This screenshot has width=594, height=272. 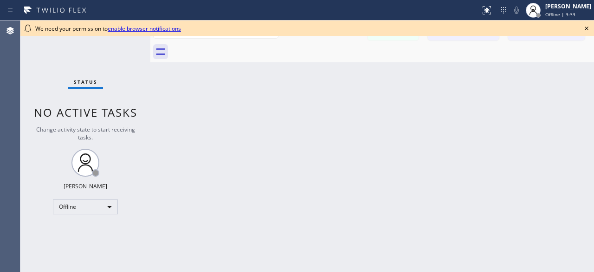 I want to click on a: enable browser notifications, so click(x=144, y=28).